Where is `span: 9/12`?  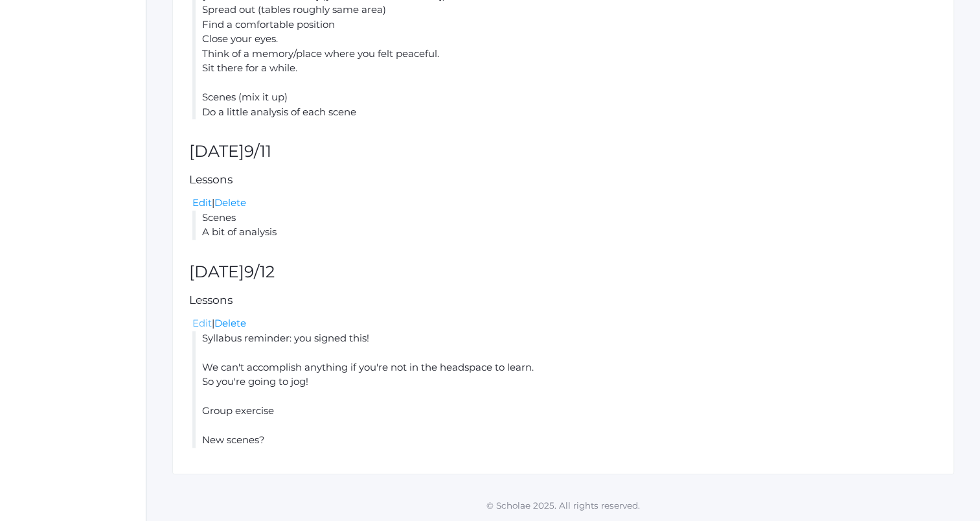 span: 9/12 is located at coordinates (259, 271).